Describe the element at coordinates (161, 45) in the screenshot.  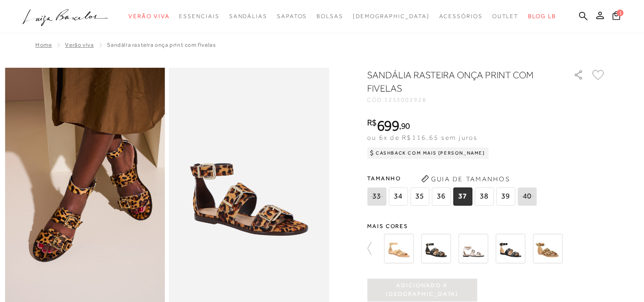
I see `span: SANDÁLIA RASTEIRA ONÇA PRINT COM FIVELAS` at that location.